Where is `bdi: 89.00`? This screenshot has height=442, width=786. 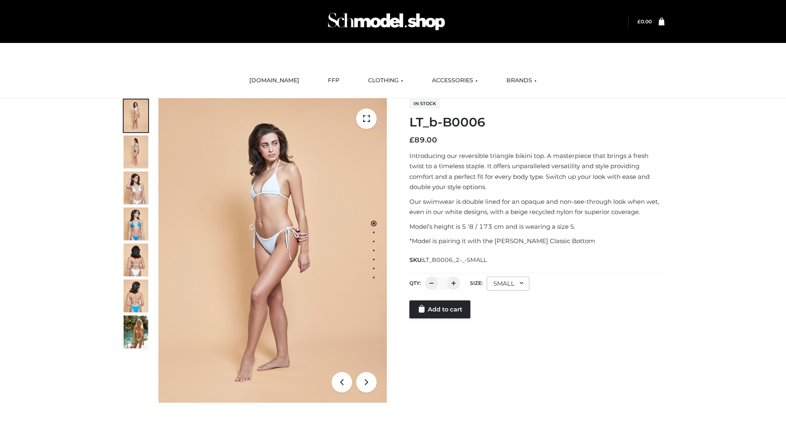
bdi: 89.00 is located at coordinates (423, 140).